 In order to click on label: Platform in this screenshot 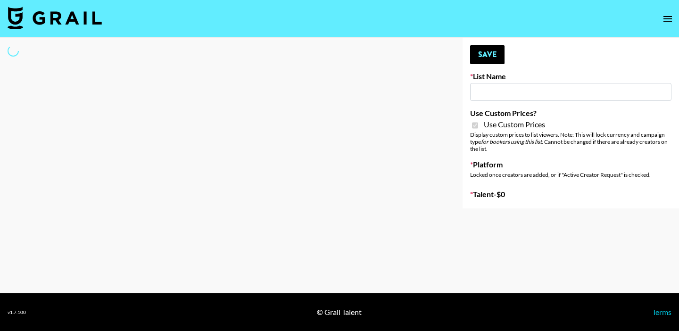, I will do `click(570, 164)`.